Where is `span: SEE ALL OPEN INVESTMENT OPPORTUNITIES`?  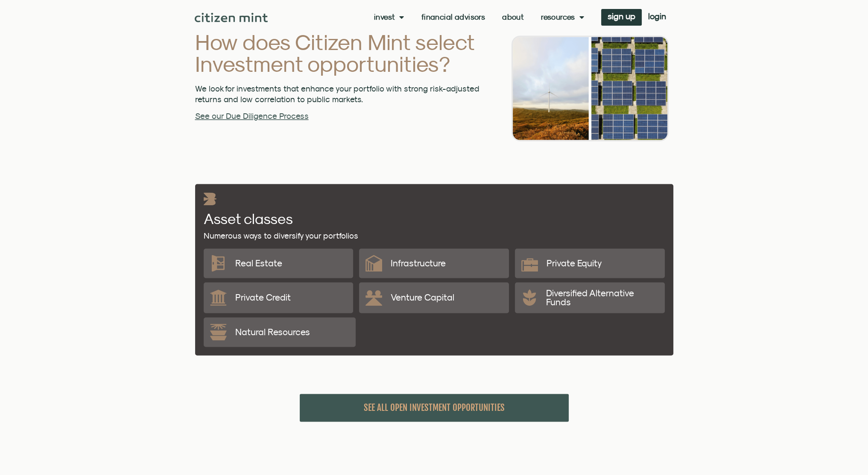 span: SEE ALL OPEN INVESTMENT OPPORTUNITIES is located at coordinates (434, 407).